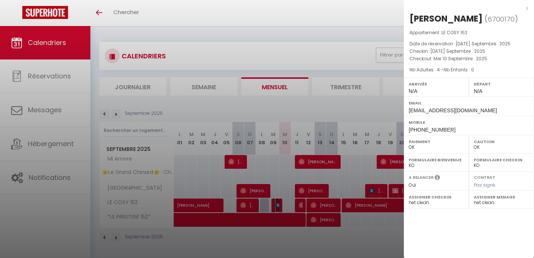 The width and height of the screenshot is (534, 258). Describe the element at coordinates (484, 185) in the screenshot. I see `span: Pas signé` at that location.